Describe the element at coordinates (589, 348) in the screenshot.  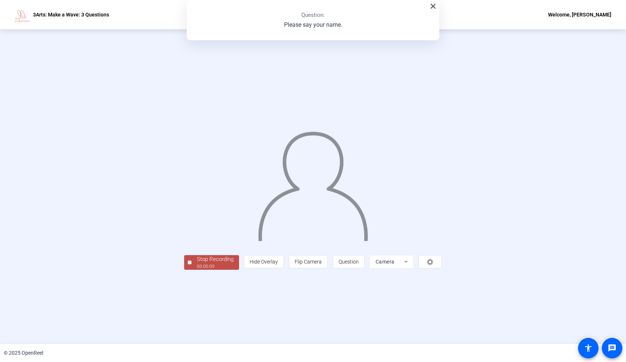
I see `mat-icon: accessibility` at that location.